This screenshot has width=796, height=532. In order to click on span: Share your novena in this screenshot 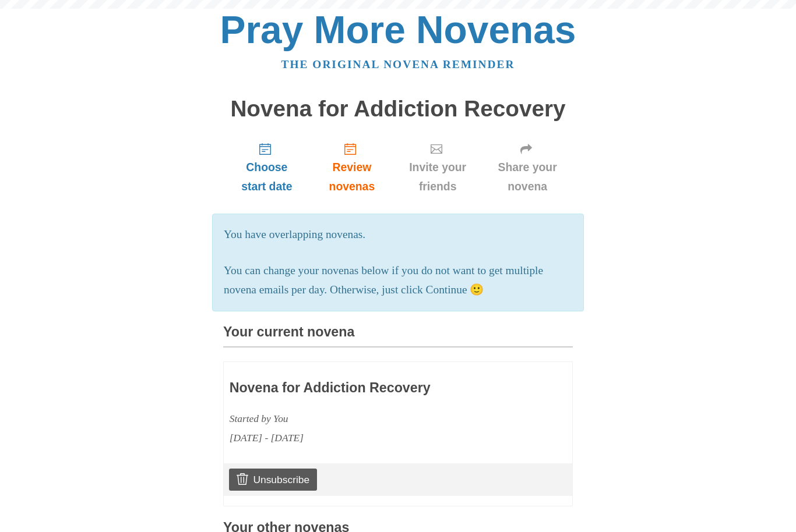, I will do `click(527, 177)`.